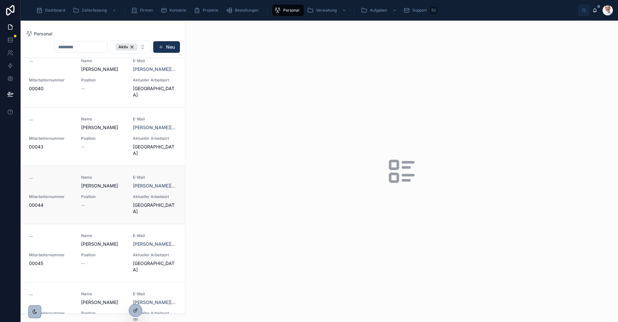  Describe the element at coordinates (127, 47) in the screenshot. I see `div: Aktiv` at that location.